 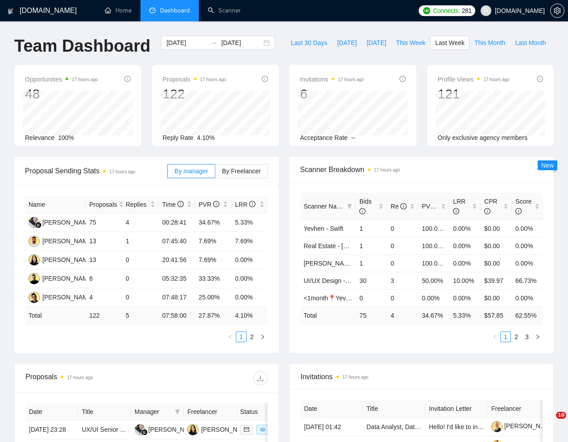 I want to click on td: 100.00%, so click(x=434, y=228).